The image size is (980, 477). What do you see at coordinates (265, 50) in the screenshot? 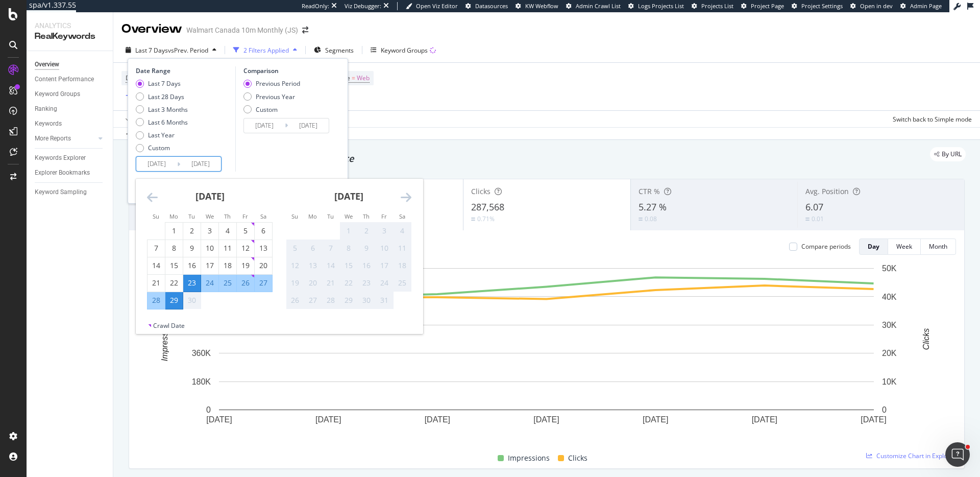
I see `button: 2 Filters Applied` at bounding box center [265, 50].